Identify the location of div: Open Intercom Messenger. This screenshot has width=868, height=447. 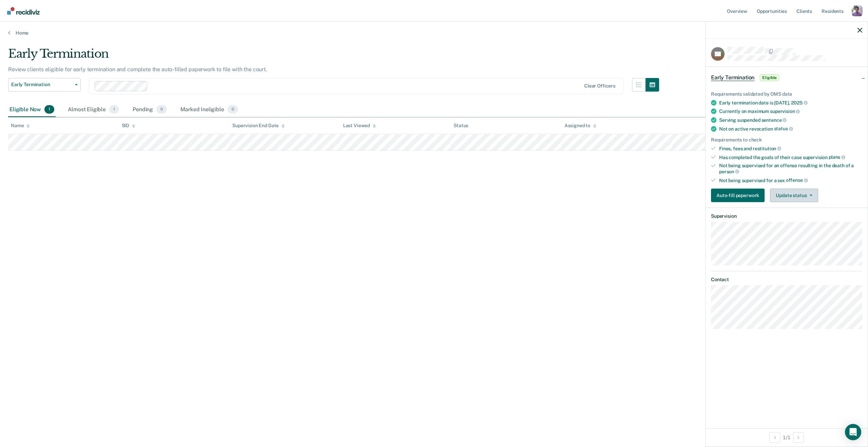
(853, 432).